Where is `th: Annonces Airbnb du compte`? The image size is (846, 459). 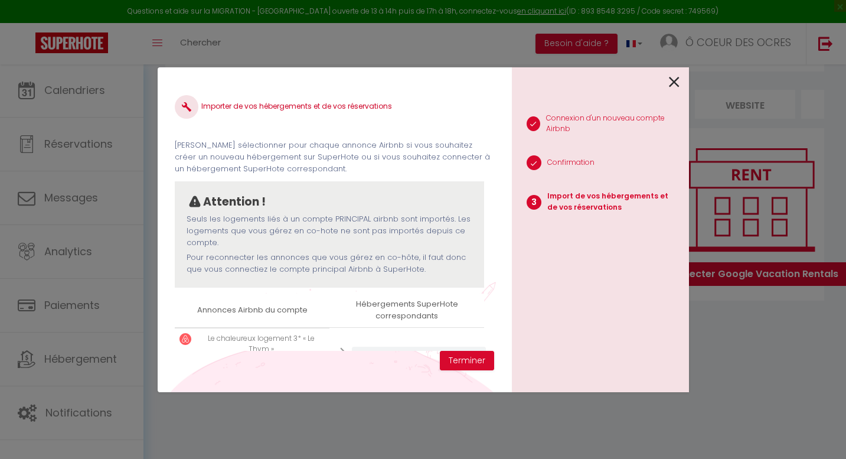
th: Annonces Airbnb du compte is located at coordinates (252, 310).